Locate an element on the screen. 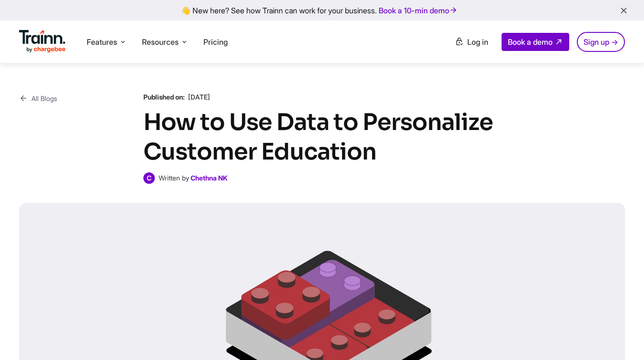 The height and width of the screenshot is (360, 644). div: 👋 New here? See how Trainn can work for your business. is located at coordinates (322, 10).